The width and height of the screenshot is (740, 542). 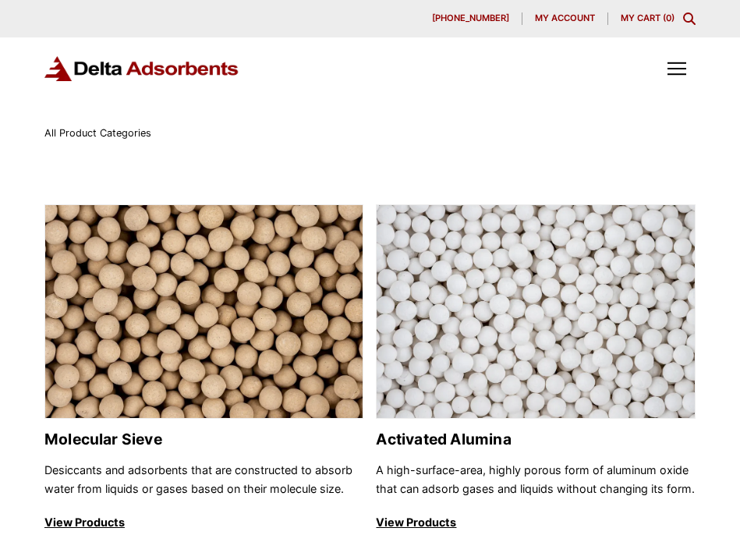 What do you see at coordinates (204, 312) in the screenshot?
I see `img: Molecular Sieve` at bounding box center [204, 312].